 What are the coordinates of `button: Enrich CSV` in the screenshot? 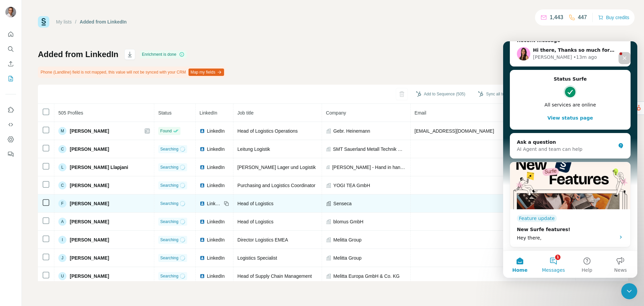 It's located at (11, 64).